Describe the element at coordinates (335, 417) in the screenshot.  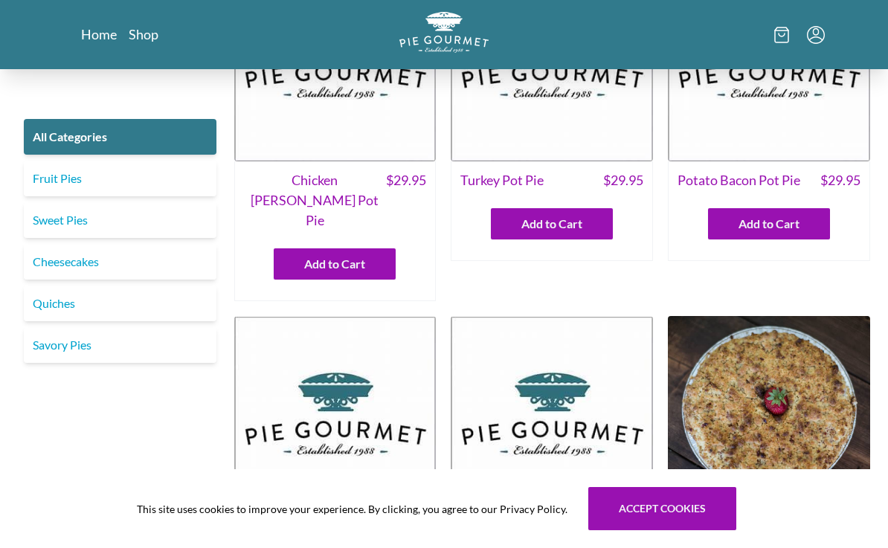
I see `img: Spicy Chicken Quiche` at that location.